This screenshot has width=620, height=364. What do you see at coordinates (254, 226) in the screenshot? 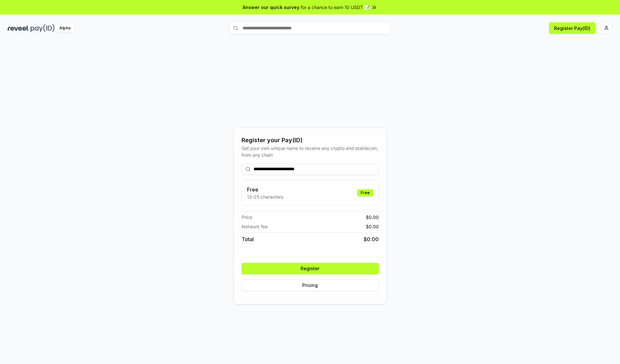
I see `span: Network fee` at bounding box center [254, 226].